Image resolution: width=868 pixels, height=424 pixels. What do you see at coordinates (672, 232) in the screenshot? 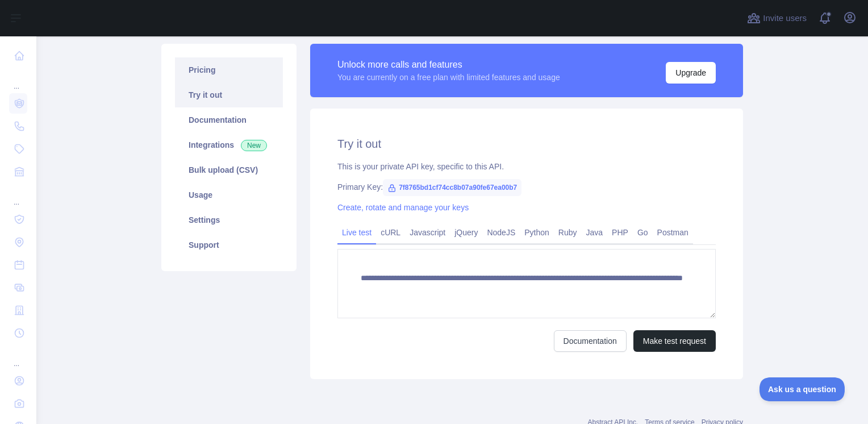
I see `a: Postman` at bounding box center [672, 232].